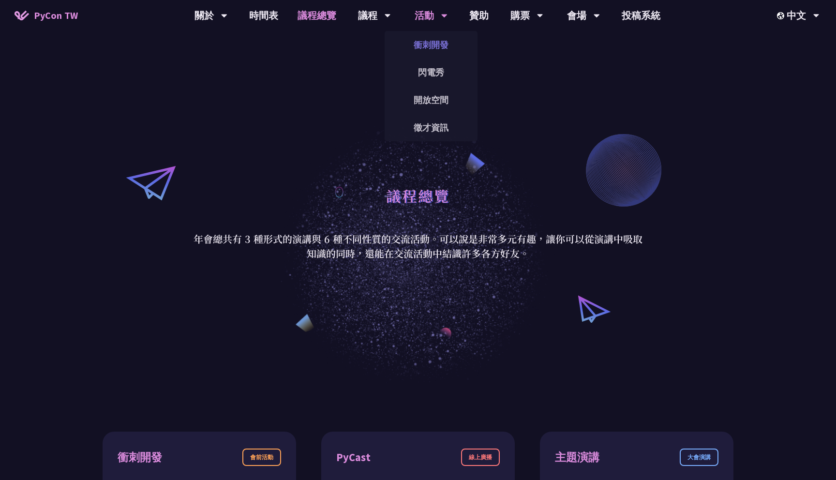 This screenshot has width=836, height=480. Describe the element at coordinates (431, 45) in the screenshot. I see `a: 衝刺開發` at that location.